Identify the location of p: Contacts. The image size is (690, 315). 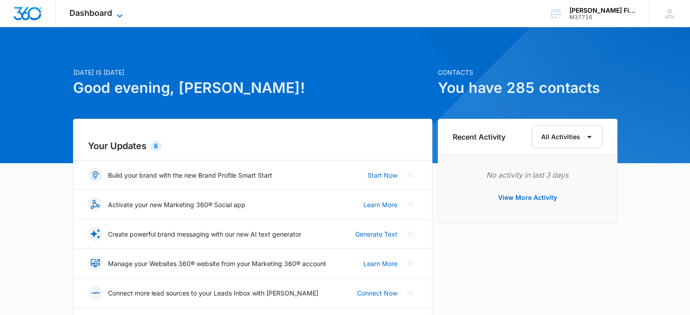
(528, 72).